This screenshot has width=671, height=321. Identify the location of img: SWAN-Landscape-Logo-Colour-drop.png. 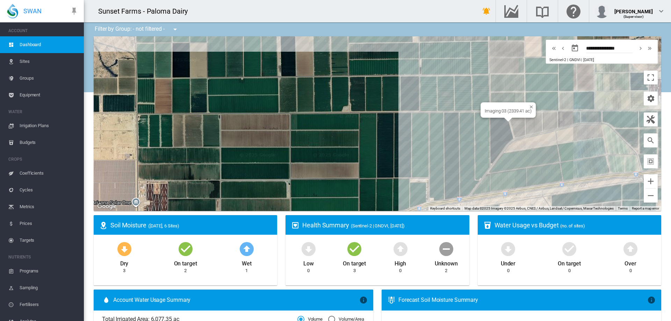
(13, 11).